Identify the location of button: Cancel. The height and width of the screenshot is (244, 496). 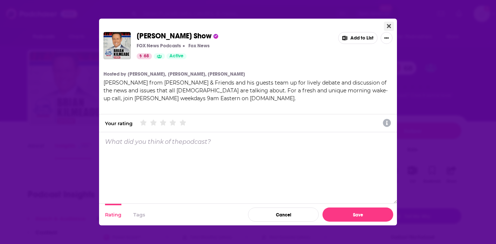
(283, 214).